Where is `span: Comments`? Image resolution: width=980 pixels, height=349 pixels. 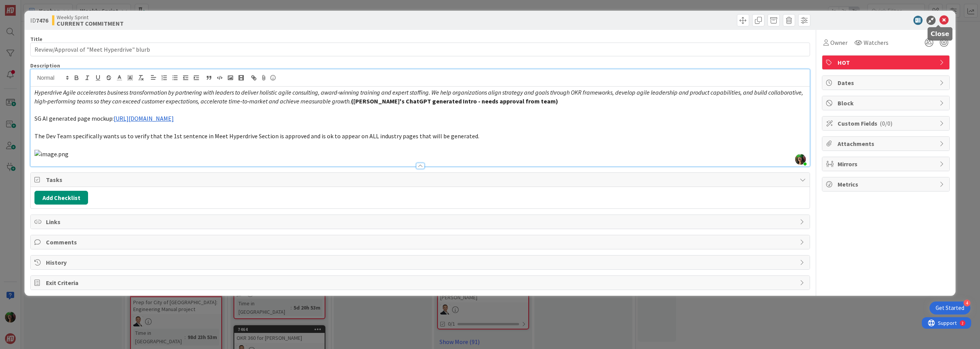 span: Comments is located at coordinates (421, 242).